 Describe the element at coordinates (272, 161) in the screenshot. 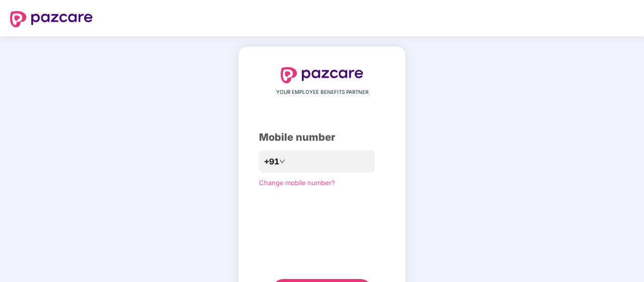

I see `span: +91` at that location.